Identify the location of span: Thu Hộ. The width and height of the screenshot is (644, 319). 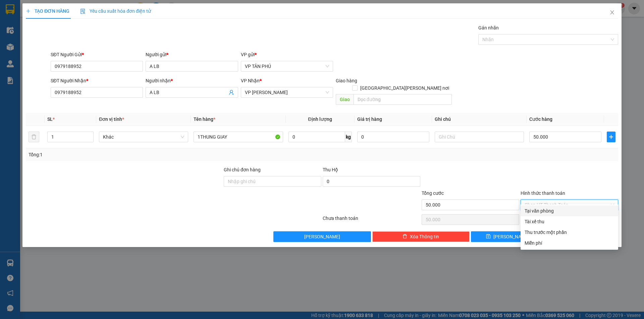
(330, 170).